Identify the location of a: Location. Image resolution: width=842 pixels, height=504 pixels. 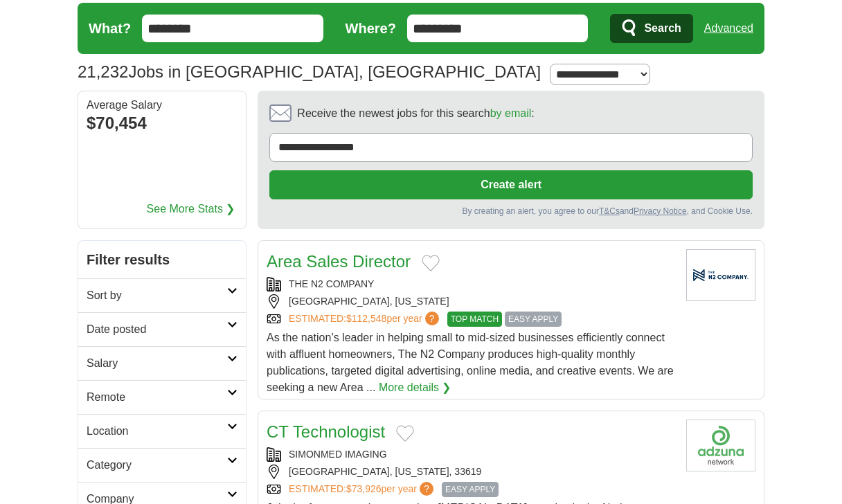
(162, 430).